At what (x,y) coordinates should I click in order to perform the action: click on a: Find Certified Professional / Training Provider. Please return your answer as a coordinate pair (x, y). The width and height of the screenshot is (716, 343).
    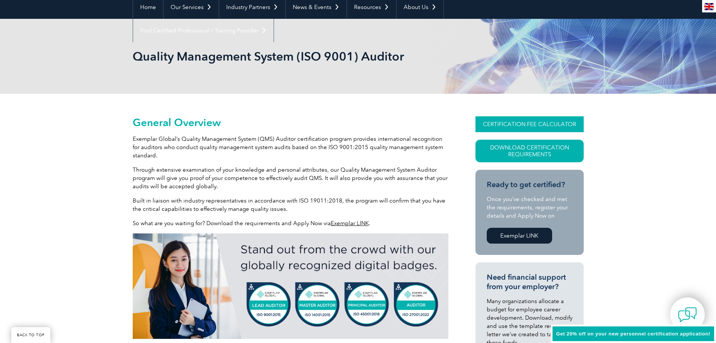
    Looking at the image, I should click on (203, 30).